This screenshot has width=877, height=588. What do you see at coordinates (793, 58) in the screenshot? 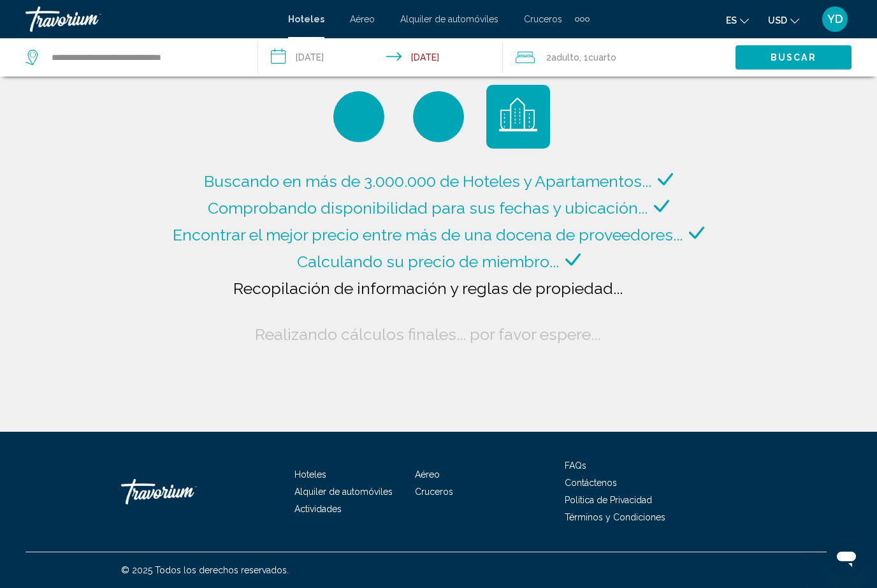
I see `span: Buscar` at bounding box center [793, 58].